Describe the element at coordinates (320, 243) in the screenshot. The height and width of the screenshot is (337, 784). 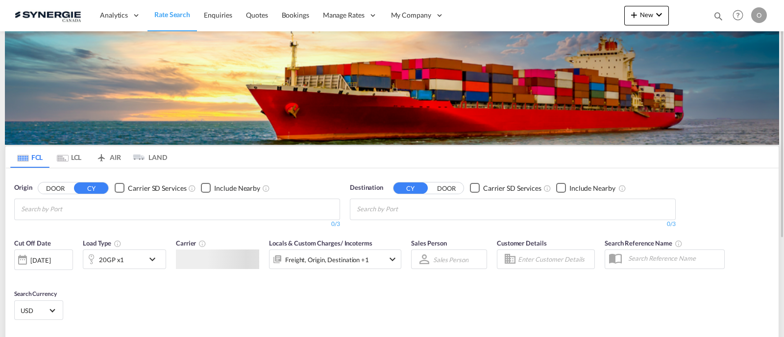
I see `span: Locals & Custom Charges` at that location.